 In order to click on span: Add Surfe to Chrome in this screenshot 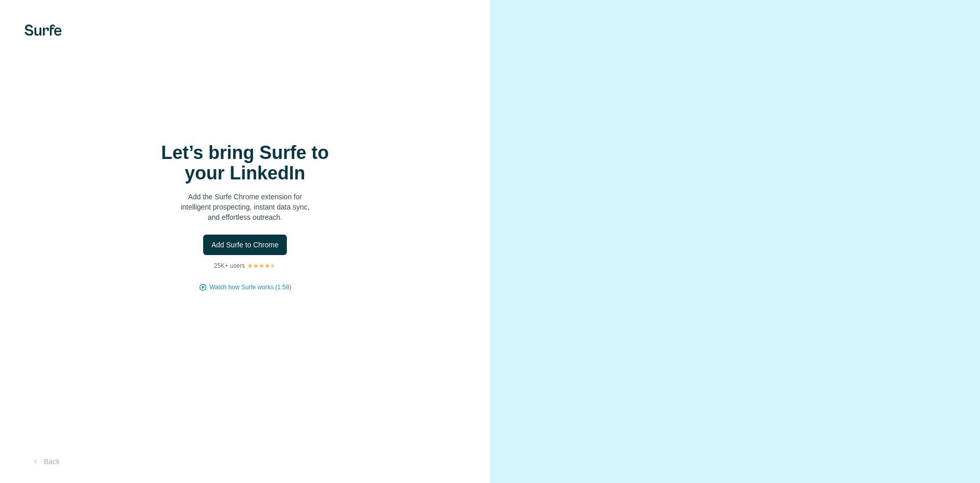, I will do `click(245, 245)`.